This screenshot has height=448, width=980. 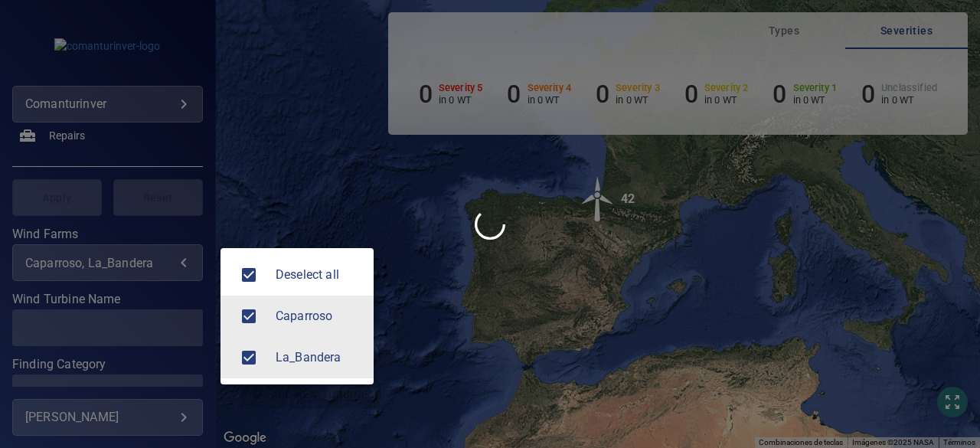 What do you see at coordinates (318, 358) in the screenshot?
I see `div: Wind Farms La_Bandera` at bounding box center [318, 358].